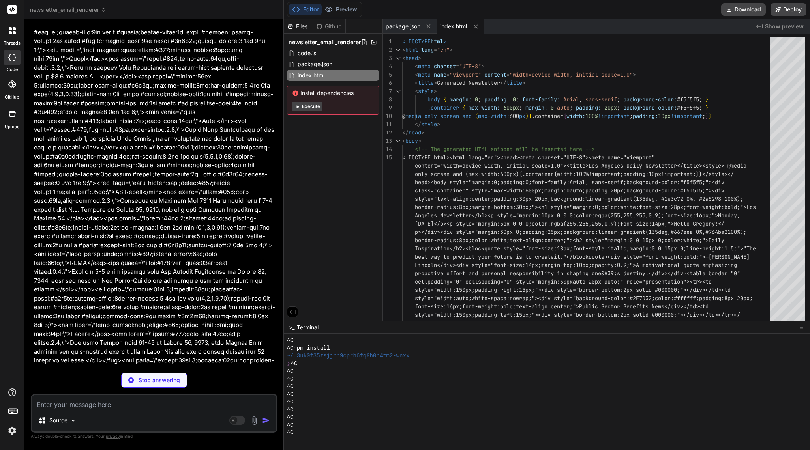 The image size is (810, 450). Describe the element at coordinates (298, 26) in the screenshot. I see `div: Files` at that location.